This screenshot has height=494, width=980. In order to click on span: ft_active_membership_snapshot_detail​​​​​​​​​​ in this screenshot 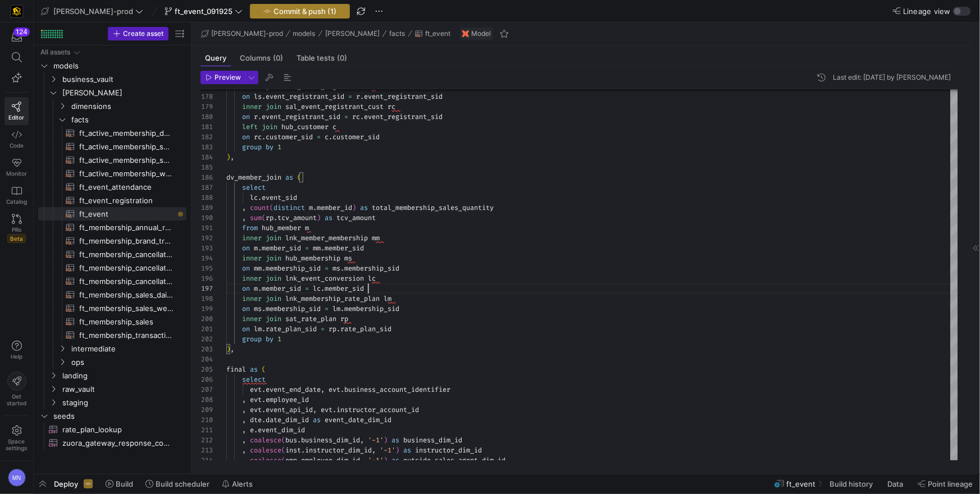, I will do `click(126, 147)`.